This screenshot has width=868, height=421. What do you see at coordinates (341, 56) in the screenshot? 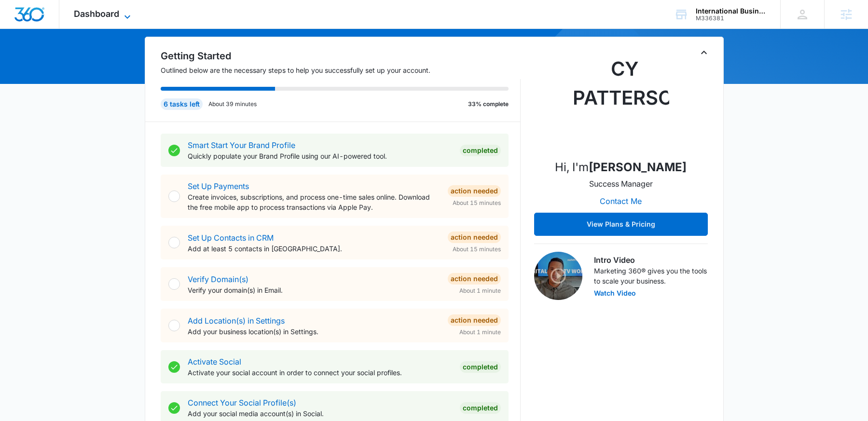
I see `h2: Getting Started` at bounding box center [341, 56].